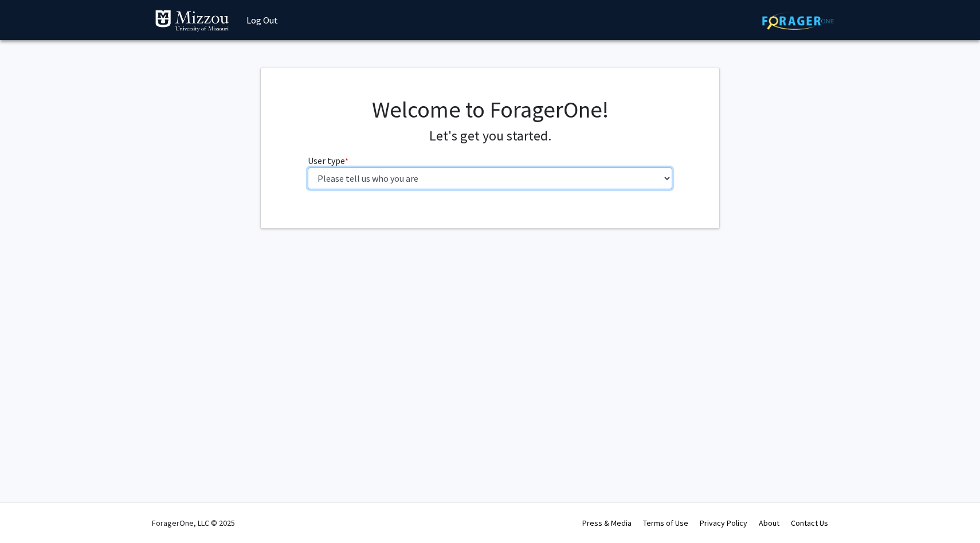 The width and height of the screenshot is (980, 543). Describe the element at coordinates (665, 523) in the screenshot. I see `a: Terms of Use` at that location.